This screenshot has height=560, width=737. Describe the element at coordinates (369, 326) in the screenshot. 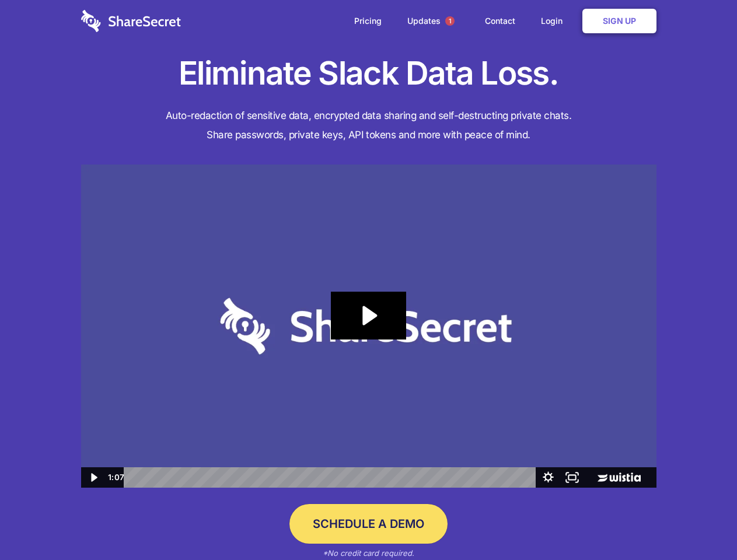

I see `img: Sharesecret` at that location.